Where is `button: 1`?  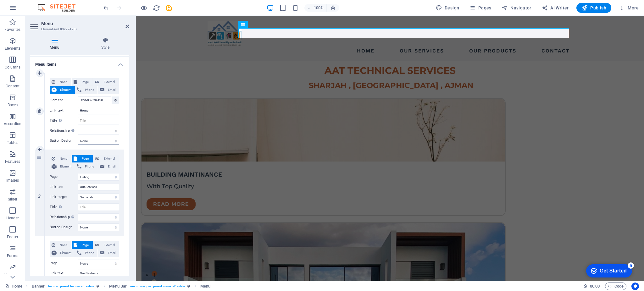
button: 1 is located at coordinates (18, 258).